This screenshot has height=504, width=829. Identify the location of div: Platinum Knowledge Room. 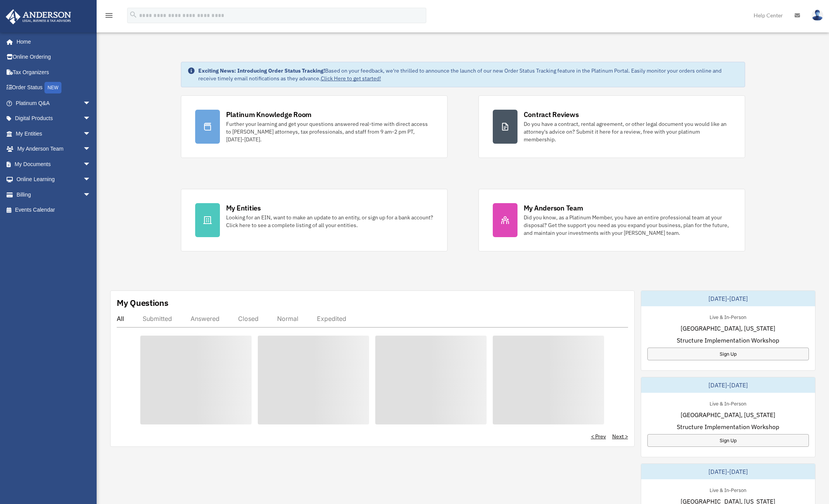
(269, 114).